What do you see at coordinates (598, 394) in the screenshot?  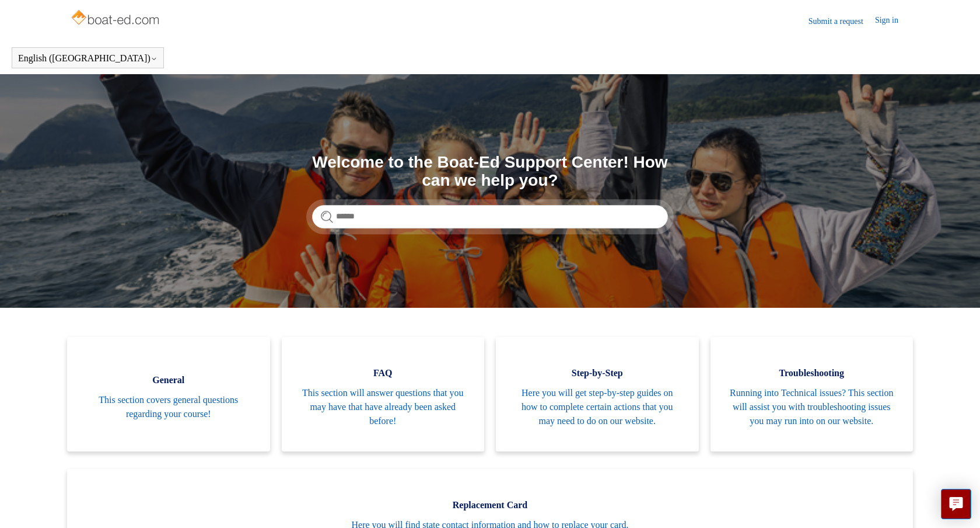 I see `a: Step-by-Step Here you will get step-by-step guides on how to complete certain actions that you ma...` at bounding box center [598, 394].